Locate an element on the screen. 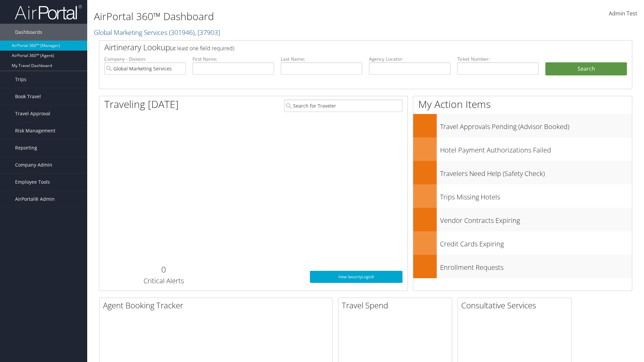 The width and height of the screenshot is (644, 362). h2: 0 is located at coordinates (164, 270).